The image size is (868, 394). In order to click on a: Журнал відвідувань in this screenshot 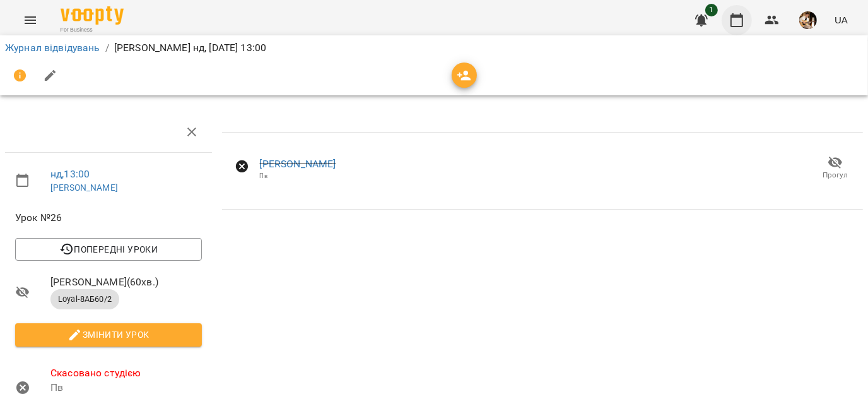, I will do `click(52, 48)`.